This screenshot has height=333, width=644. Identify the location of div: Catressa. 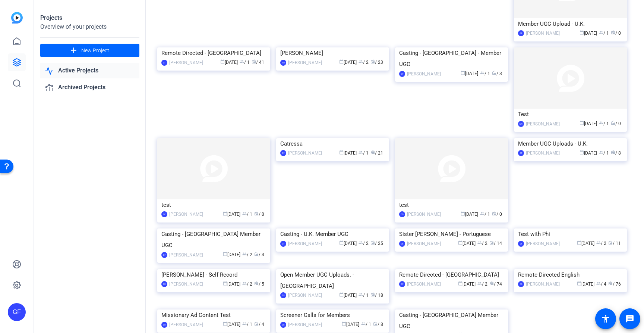
(333, 144).